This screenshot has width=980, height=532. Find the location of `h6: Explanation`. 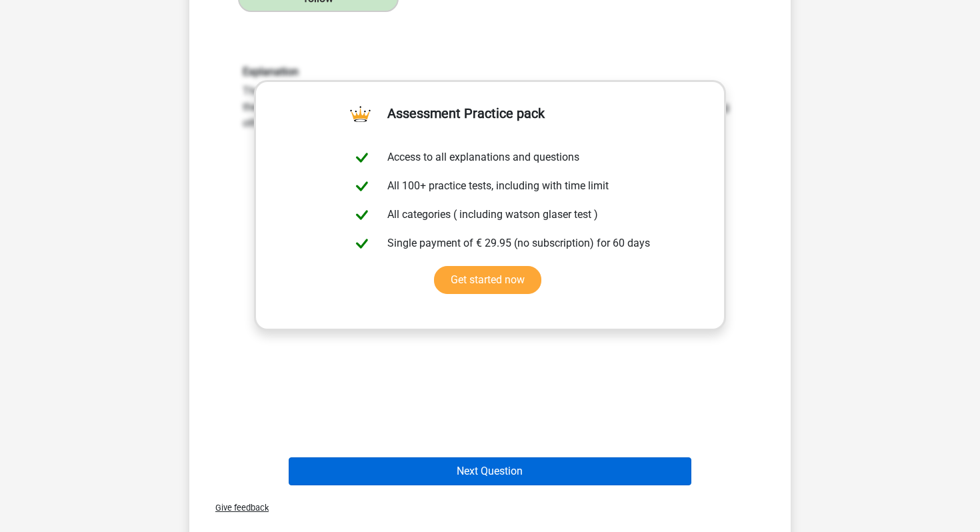

h6: Explanation is located at coordinates (490, 71).